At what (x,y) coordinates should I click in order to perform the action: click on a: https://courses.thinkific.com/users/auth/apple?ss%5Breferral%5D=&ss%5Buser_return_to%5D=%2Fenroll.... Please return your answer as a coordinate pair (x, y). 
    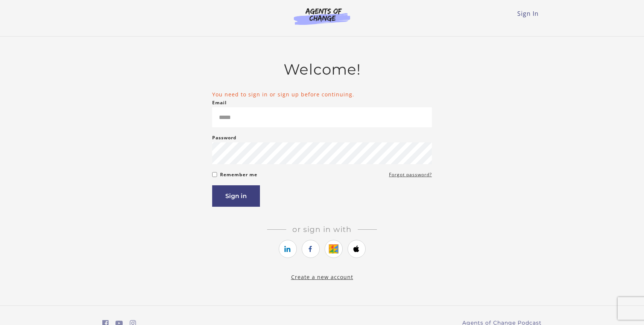
    Looking at the image, I should click on (357, 249).